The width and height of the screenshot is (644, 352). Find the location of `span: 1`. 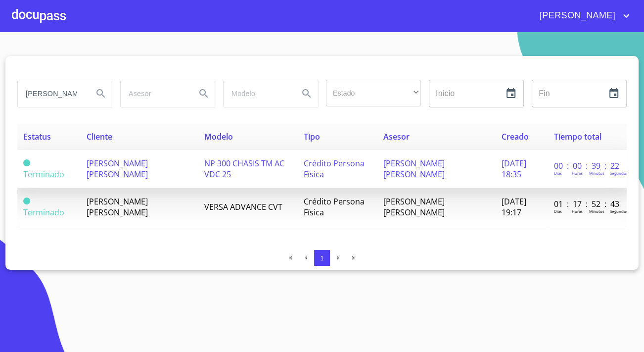

span: 1 is located at coordinates (321, 258).